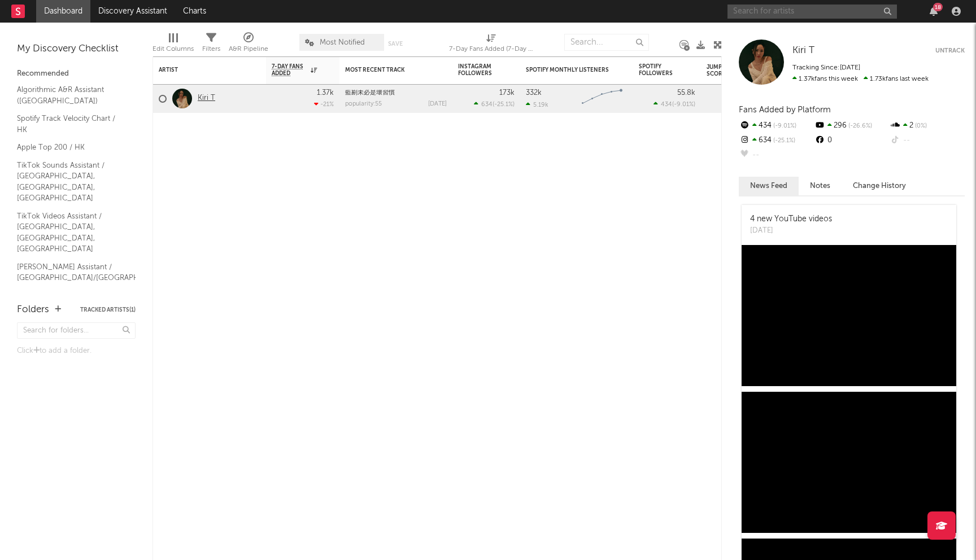  I want to click on div: 634, so click(776, 141).